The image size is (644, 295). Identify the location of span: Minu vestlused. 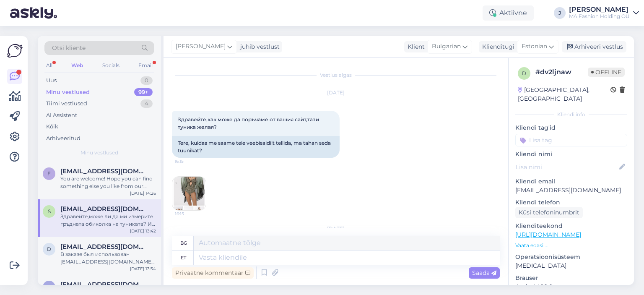
(99, 153).